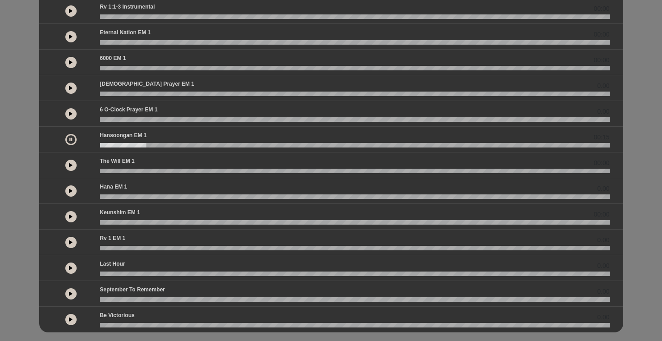 This screenshot has height=341, width=662. What do you see at coordinates (113, 238) in the screenshot?
I see `p: Rv 1 EM 1` at bounding box center [113, 238].